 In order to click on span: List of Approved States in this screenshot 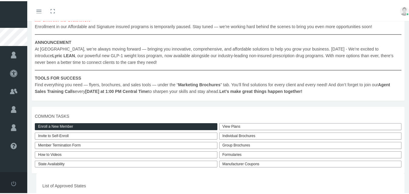, I will do `click(130, 185)`.